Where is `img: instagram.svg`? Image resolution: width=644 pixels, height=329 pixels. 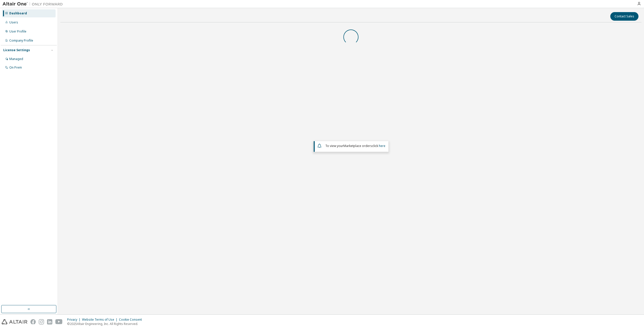
img: instagram.svg is located at coordinates (41, 322).